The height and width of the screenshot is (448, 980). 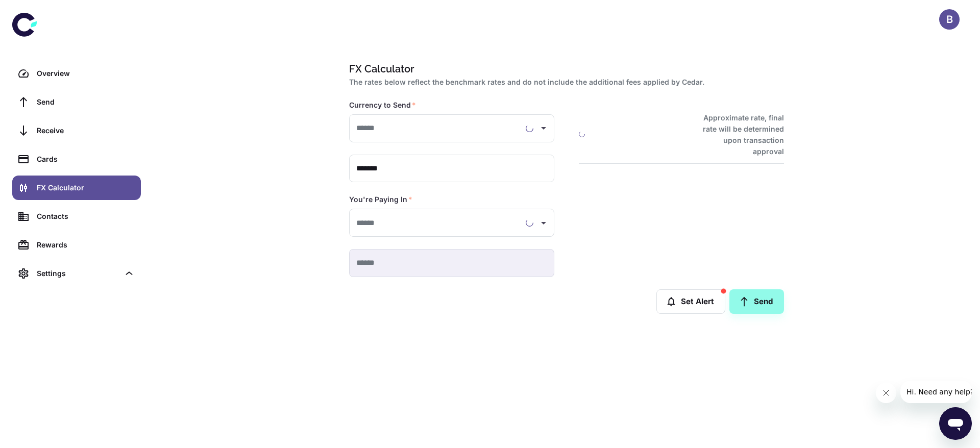 What do you see at coordinates (40, 11) in the screenshot?
I see `span: Hi. Need any help?` at bounding box center [40, 11].